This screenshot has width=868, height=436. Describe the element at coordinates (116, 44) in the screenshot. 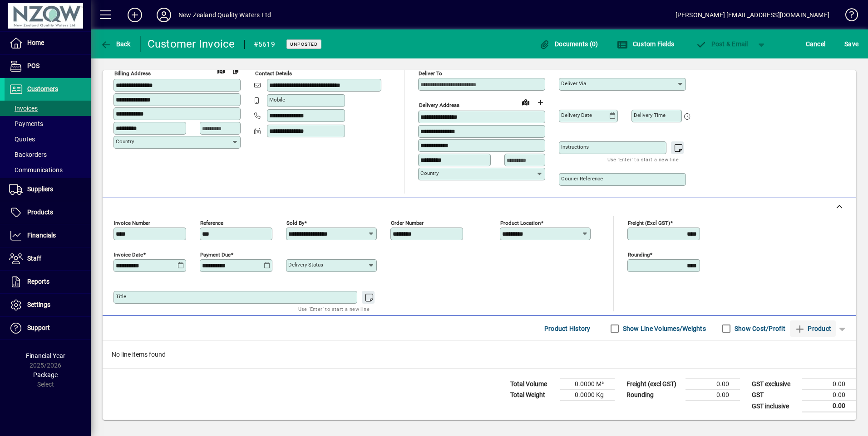

I see `app-page-header-button: Back` at that location.